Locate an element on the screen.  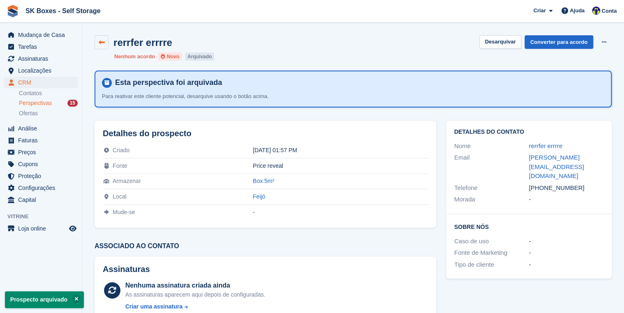
div: Price reveal is located at coordinates (340, 166).